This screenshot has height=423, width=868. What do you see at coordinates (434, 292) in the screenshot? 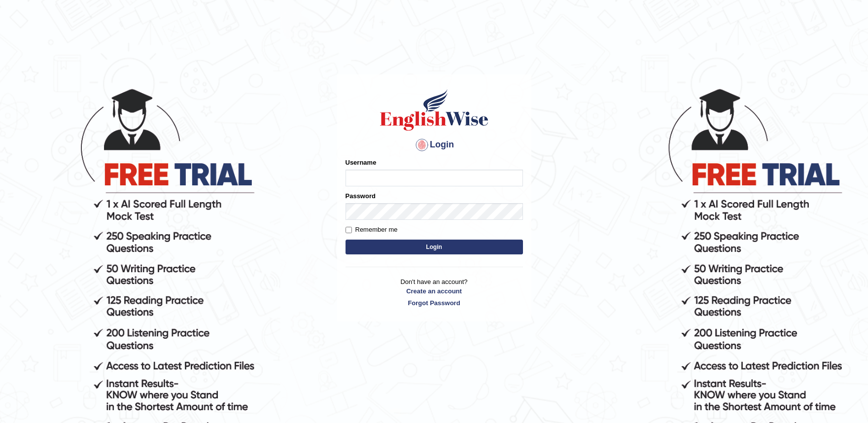
I see `p: Don't have an account?` at bounding box center [434, 292].